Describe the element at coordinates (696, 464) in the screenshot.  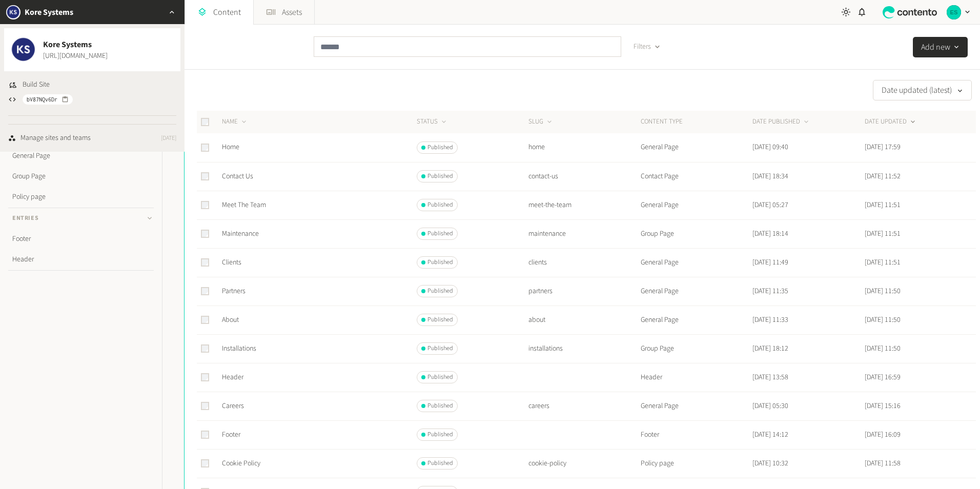
I see `td: Policy page` at that location.